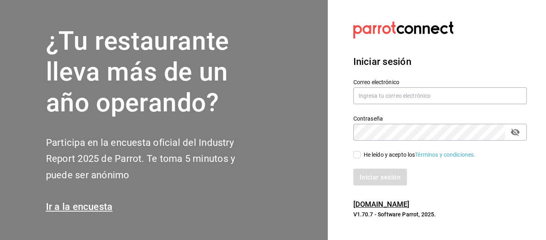 Image resolution: width=546 pixels, height=240 pixels. I want to click on font: Iniciar sesión, so click(382, 62).